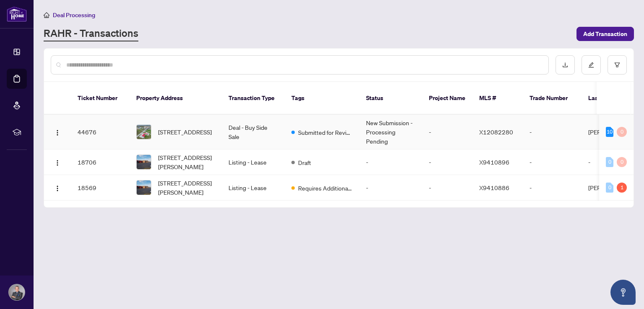  What do you see at coordinates (100, 162) in the screenshot?
I see `td: 18706` at bounding box center [100, 162].